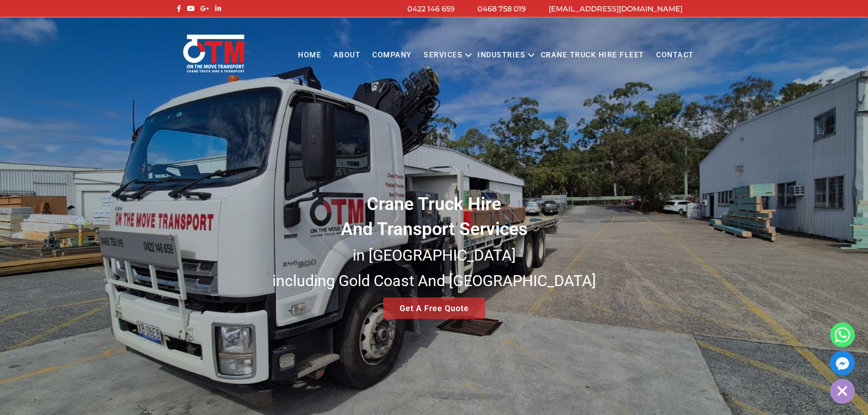  What do you see at coordinates (391, 55) in the screenshot?
I see `a: COMPANY` at bounding box center [391, 55].